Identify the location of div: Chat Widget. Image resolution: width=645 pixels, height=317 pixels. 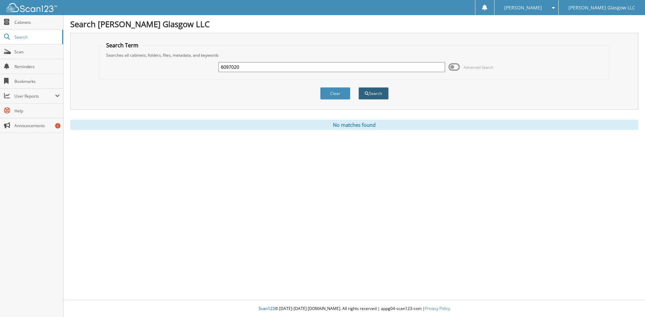
(628, 301).